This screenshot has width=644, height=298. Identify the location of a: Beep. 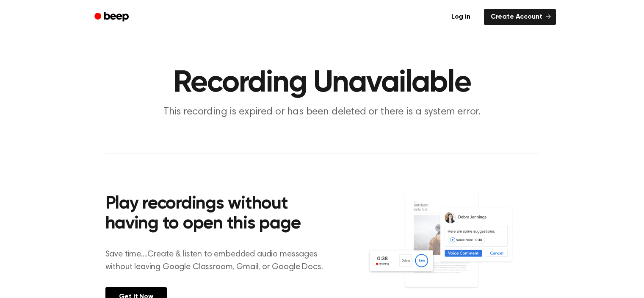
(112, 17).